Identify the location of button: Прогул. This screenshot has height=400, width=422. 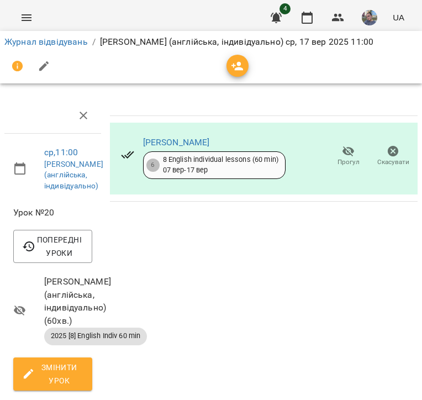
(348, 156).